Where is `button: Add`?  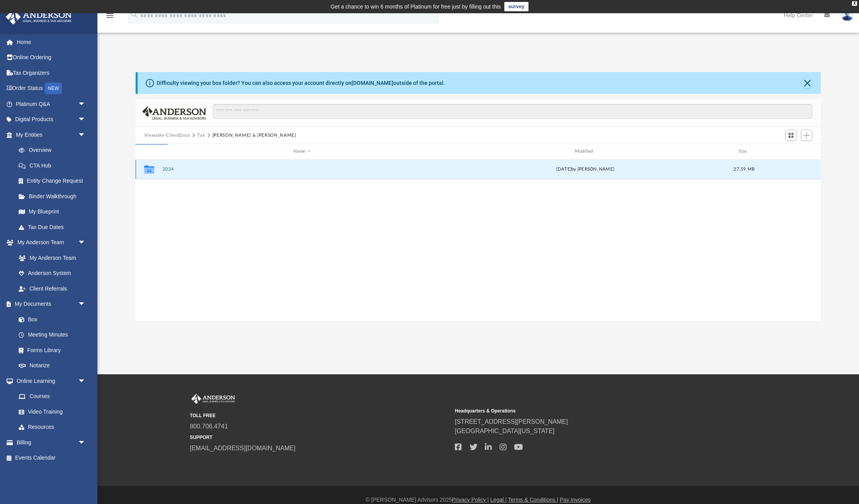 button: Add is located at coordinates (806, 135).